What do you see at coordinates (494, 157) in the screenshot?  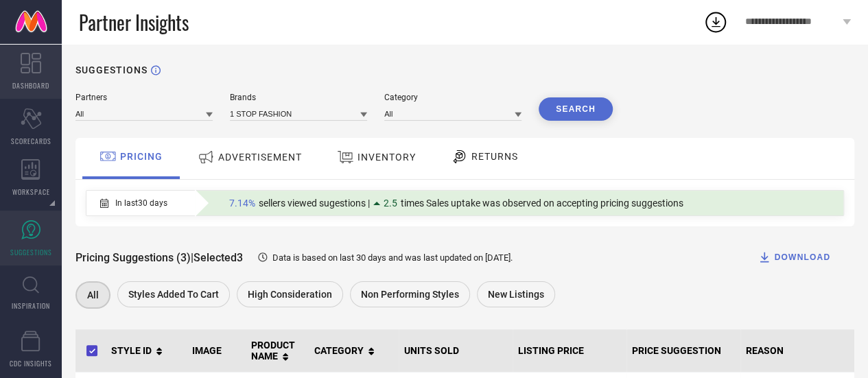 I see `span: RETURNS` at bounding box center [494, 157].